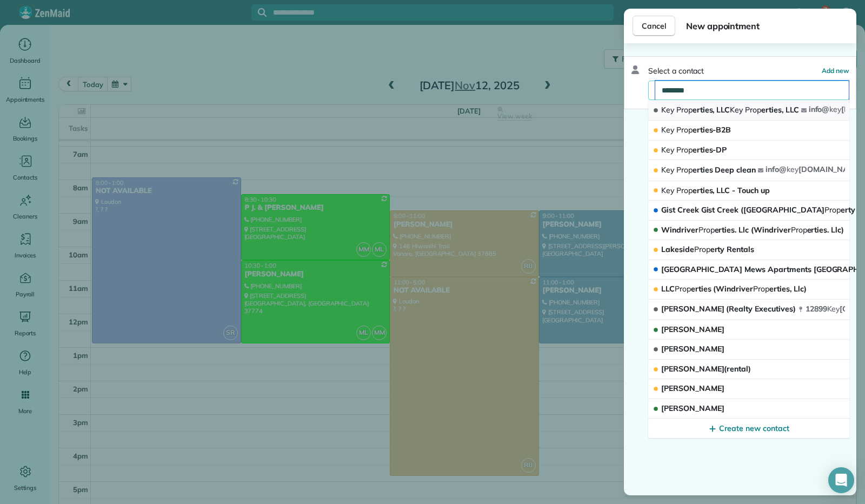 This screenshot has width=865, height=504. I want to click on span: Windriver erties. Llc (Windriver erties. Llc), so click(753, 230).